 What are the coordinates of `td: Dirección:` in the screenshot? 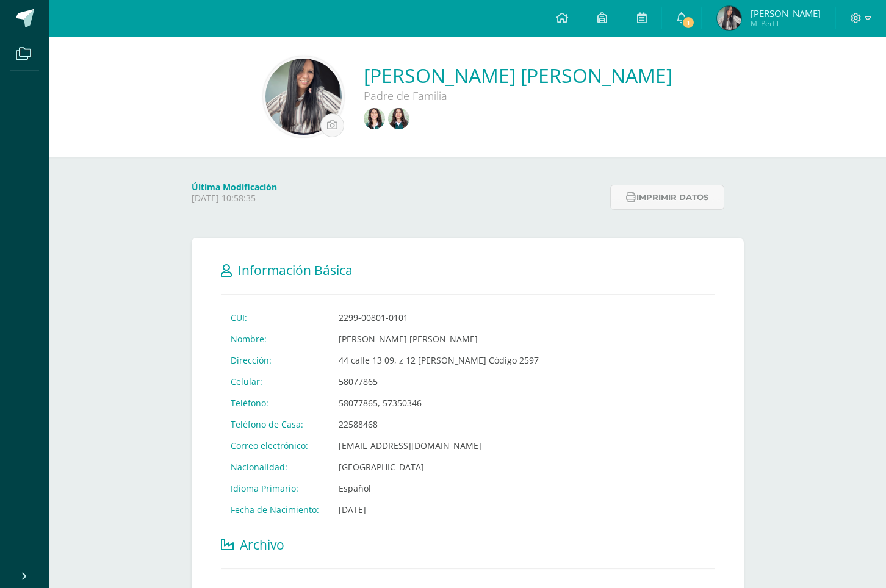 It's located at (275, 360).